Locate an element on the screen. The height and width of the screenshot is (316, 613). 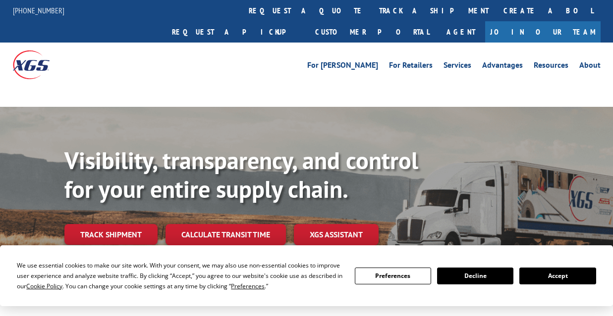
a: Track shipment is located at coordinates (111, 235).